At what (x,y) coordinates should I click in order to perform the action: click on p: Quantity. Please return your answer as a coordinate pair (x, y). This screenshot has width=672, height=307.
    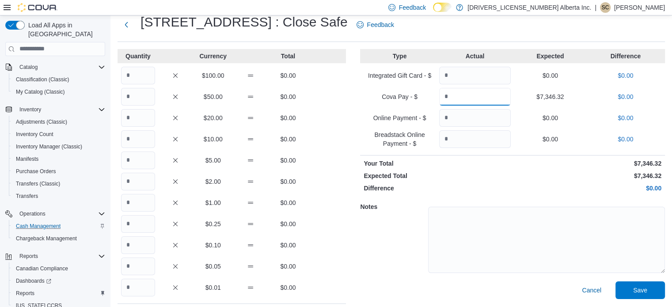
    Looking at the image, I should click on (138, 56).